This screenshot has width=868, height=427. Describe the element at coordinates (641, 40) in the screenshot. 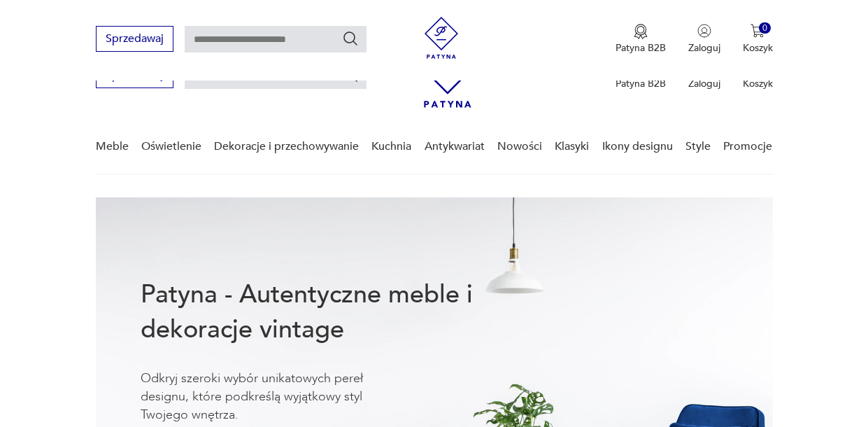

I see `a: Ikona medaluPatyna B2B` at that location.